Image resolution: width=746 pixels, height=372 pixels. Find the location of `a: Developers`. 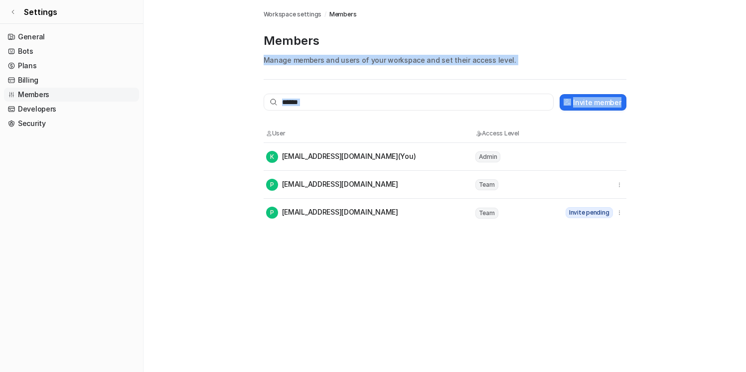

a: Developers is located at coordinates (71, 109).